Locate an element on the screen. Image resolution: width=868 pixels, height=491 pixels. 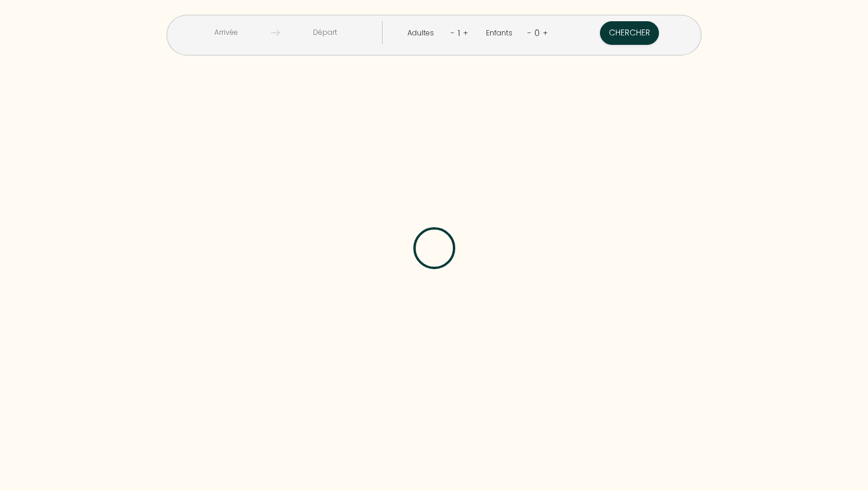
div: Adultes is located at coordinates (423, 33).